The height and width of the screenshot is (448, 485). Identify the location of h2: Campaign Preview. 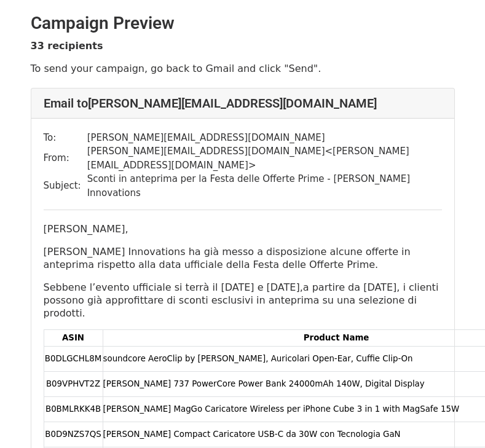
(243, 23).